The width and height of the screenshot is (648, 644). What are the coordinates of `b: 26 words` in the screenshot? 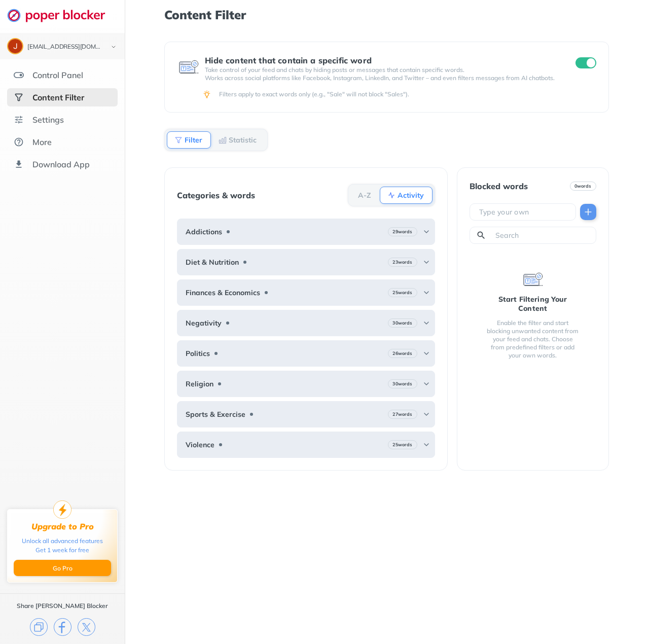 It's located at (402, 354).